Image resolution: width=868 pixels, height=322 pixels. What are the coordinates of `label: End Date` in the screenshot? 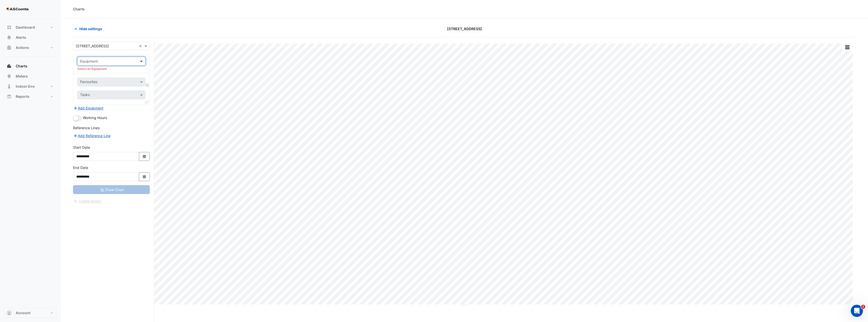 It's located at (81, 167).